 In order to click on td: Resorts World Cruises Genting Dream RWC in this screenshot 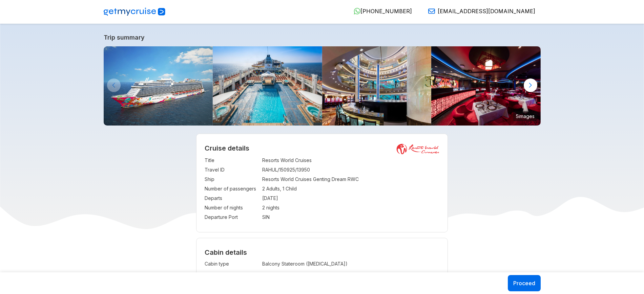, I will do `click(351, 180)`.